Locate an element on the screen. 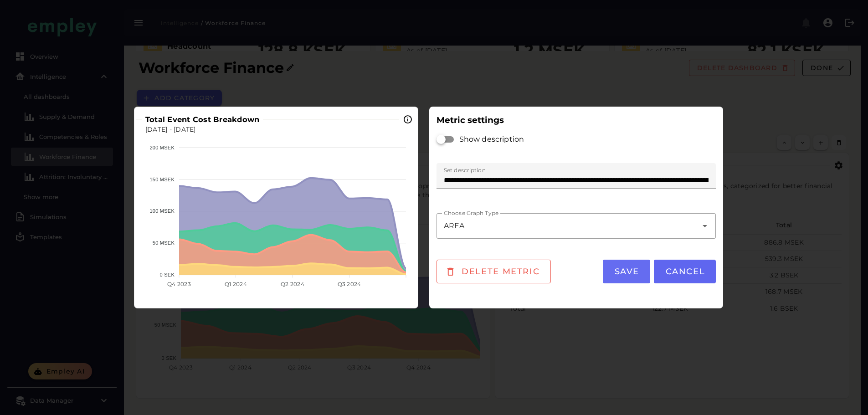 The height and width of the screenshot is (415, 868). h3: Metric settings is located at coordinates (576, 120).